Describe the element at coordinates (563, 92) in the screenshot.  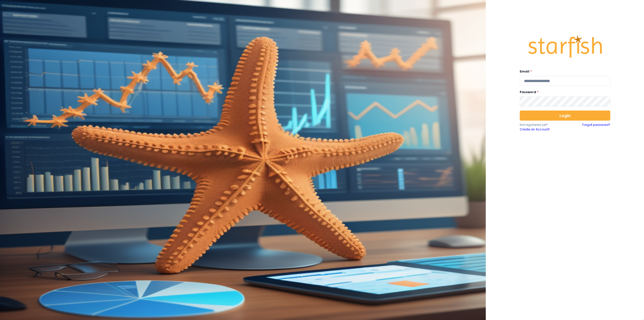
I see `label: Password` at that location.